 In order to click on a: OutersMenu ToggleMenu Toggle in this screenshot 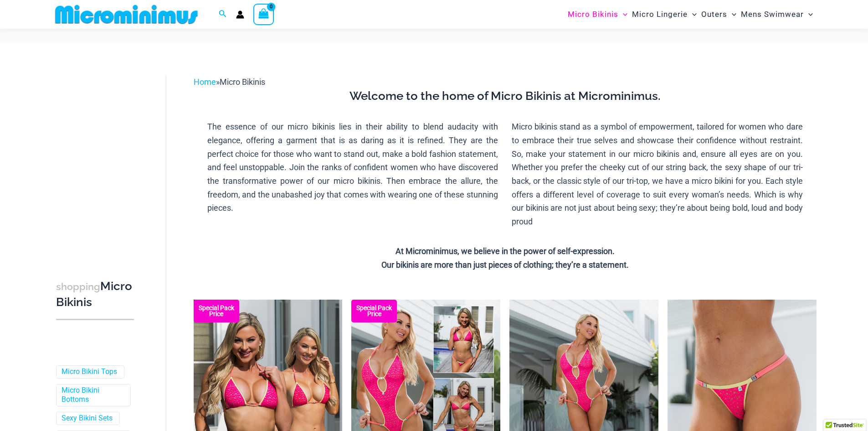, I will do `click(719, 14)`.